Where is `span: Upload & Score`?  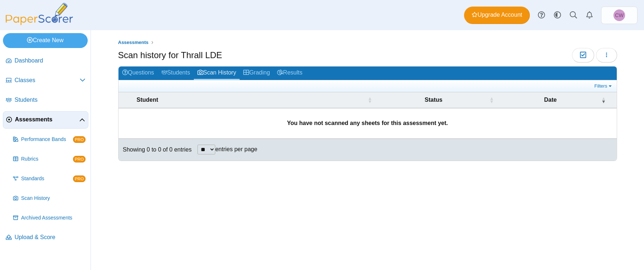 span: Upload & Score is located at coordinates (50, 238).